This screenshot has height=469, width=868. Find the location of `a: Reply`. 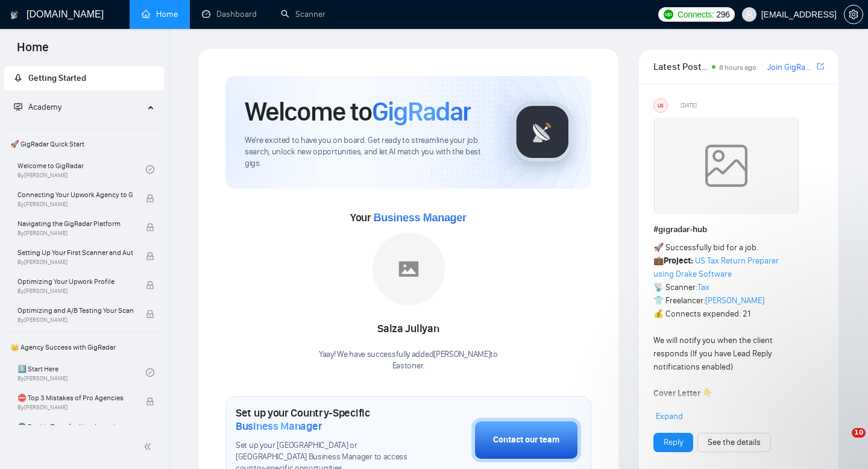

a: Reply is located at coordinates (673, 442).